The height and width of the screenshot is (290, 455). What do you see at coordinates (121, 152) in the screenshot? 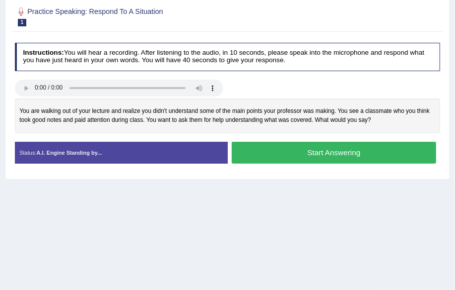
I see `div: Status:` at bounding box center [121, 152].